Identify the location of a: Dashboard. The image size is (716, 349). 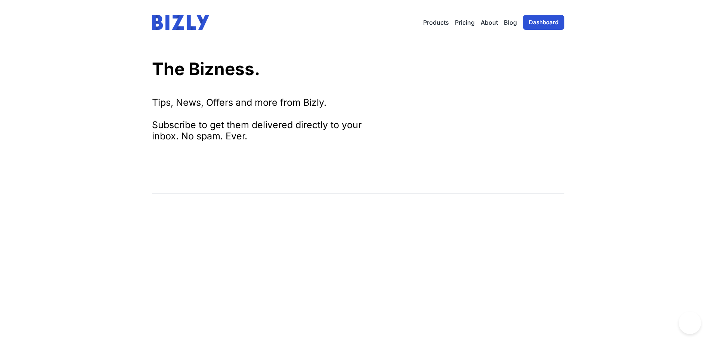
(543, 22).